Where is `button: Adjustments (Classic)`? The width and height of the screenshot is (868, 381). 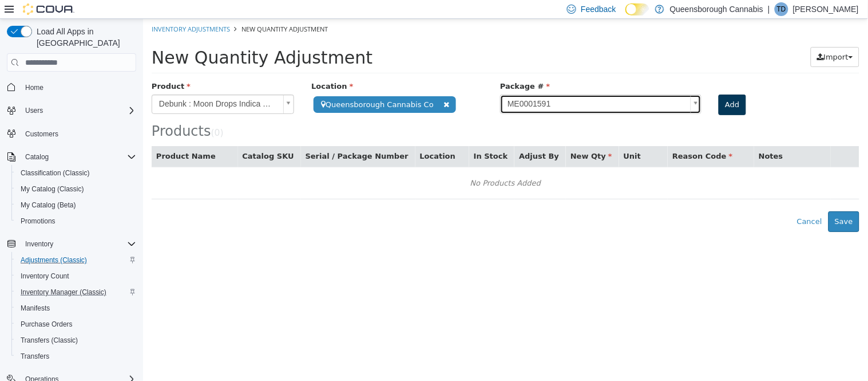 button: Adjustments (Classic) is located at coordinates (76, 260).